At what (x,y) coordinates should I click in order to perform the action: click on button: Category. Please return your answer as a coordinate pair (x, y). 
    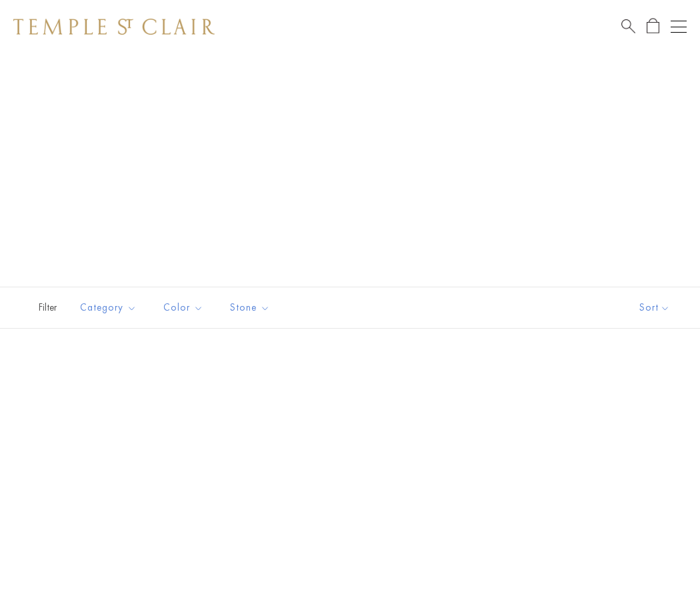
    Looking at the image, I should click on (108, 308).